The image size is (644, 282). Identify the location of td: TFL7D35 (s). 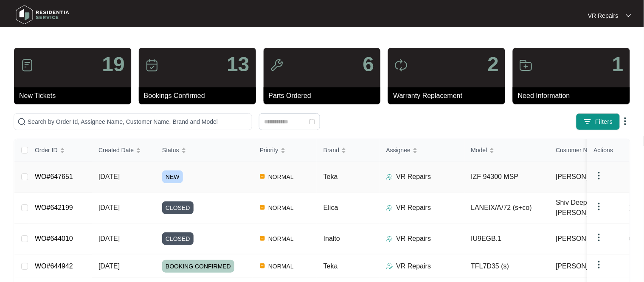
(507, 266).